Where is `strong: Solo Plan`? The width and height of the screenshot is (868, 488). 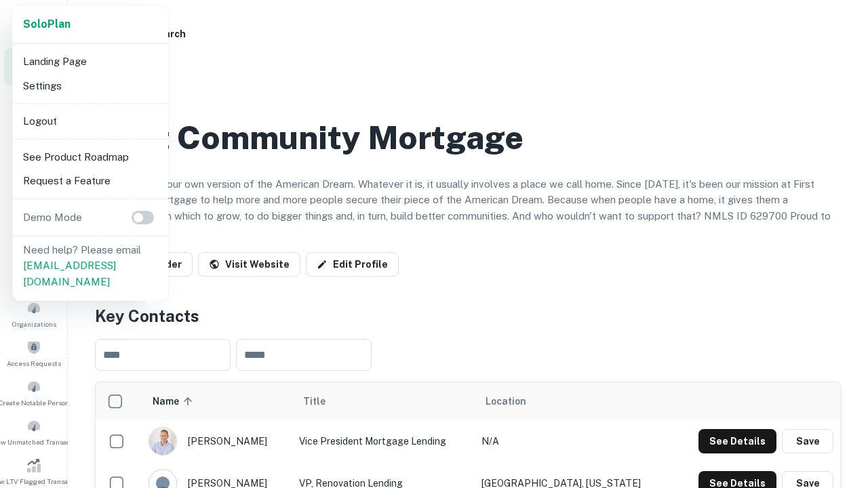 strong: Solo Plan is located at coordinates (47, 24).